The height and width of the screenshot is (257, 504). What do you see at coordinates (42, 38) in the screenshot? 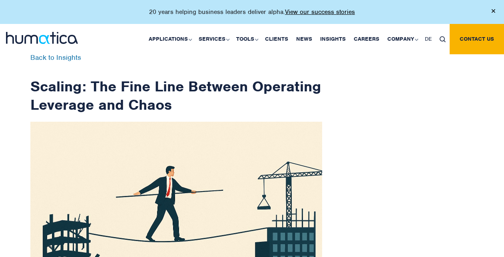
I see `img: logo` at bounding box center [42, 38].